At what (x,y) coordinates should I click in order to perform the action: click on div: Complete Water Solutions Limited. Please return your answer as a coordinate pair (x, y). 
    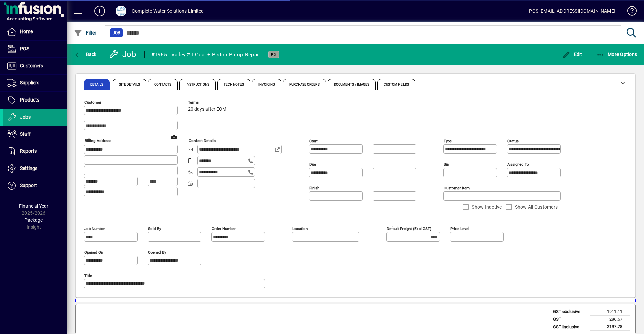
    Looking at the image, I should click on (168, 11).